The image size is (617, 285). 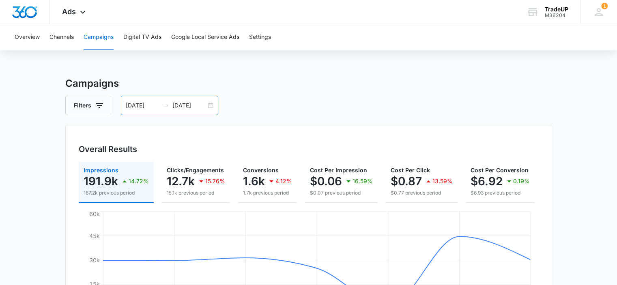 What do you see at coordinates (205, 37) in the screenshot?
I see `button: Google Local Service Ads` at bounding box center [205, 37].